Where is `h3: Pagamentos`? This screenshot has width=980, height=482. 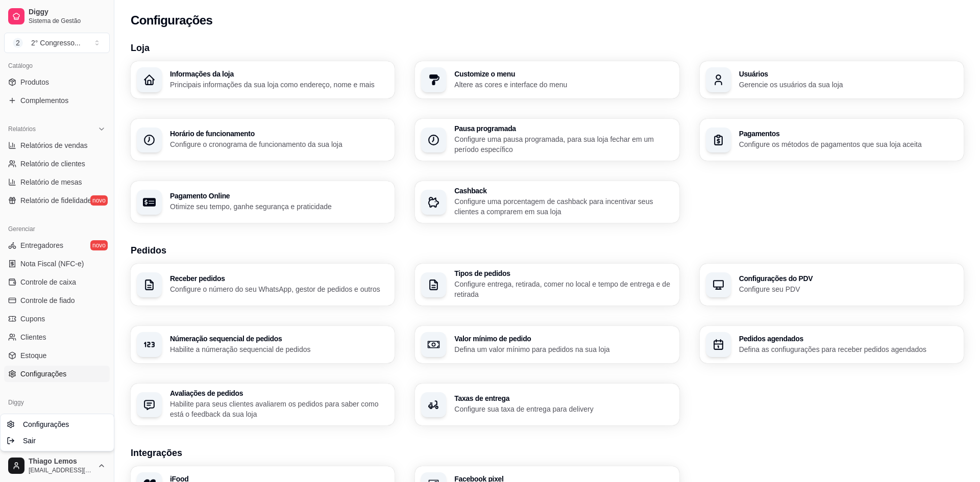
h3: Pagamentos is located at coordinates (848, 133).